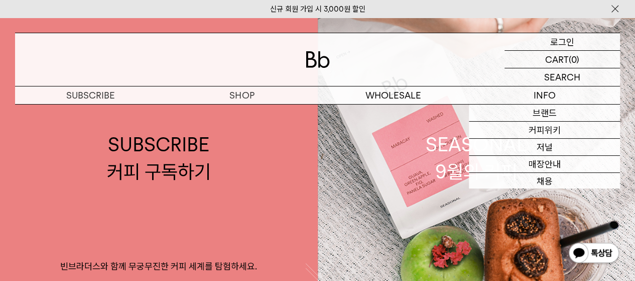 Image resolution: width=635 pixels, height=281 pixels. I want to click on img: 카카오톡 채널 1:1 채팅 버튼, so click(594, 254).